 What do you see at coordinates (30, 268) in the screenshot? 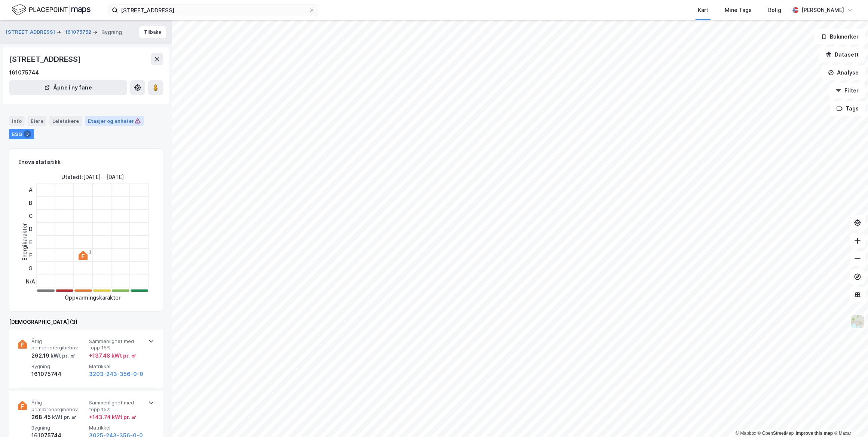
I see `div: G` at bounding box center [30, 268].